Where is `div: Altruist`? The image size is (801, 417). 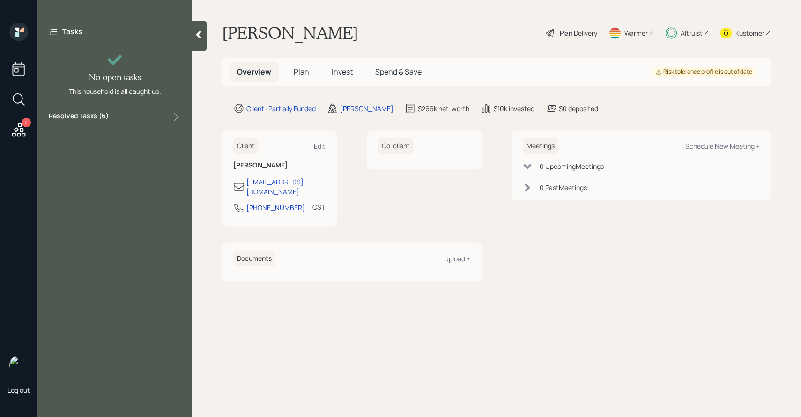 div: Altruist is located at coordinates (692, 33).